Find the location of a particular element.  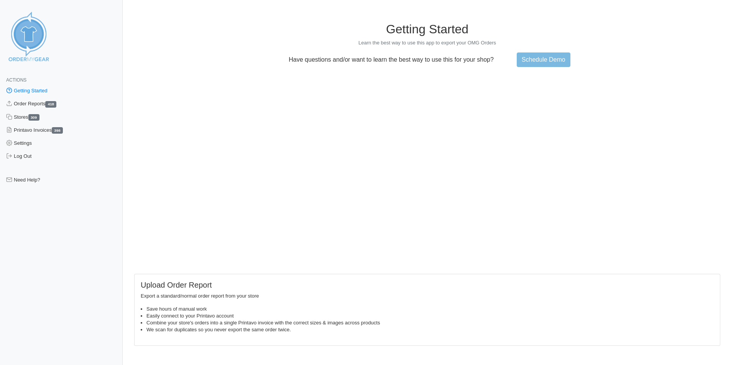

li: Combine your store's orders into a single Printavo invoice with the correct sizes & images across... is located at coordinates (430, 323).